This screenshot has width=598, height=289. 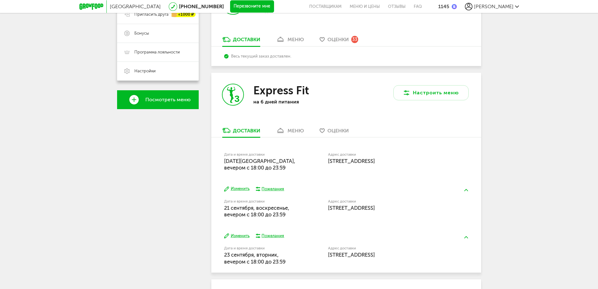 I want to click on span: Посмотреть меню, so click(x=168, y=100).